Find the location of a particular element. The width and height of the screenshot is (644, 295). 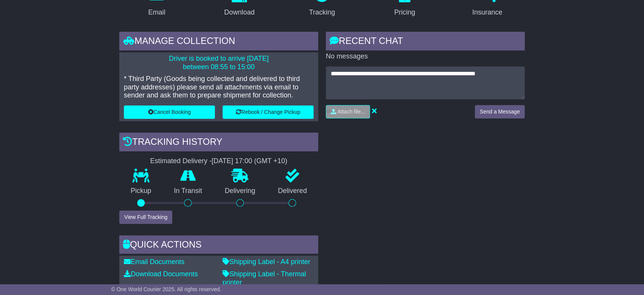

div: Quick Actions is located at coordinates (218, 246).